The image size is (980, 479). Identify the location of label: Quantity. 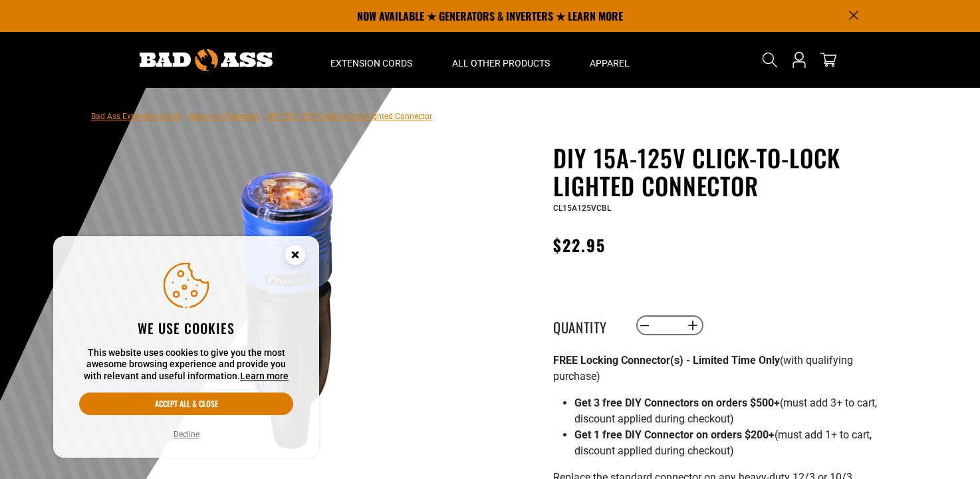
(586, 325).